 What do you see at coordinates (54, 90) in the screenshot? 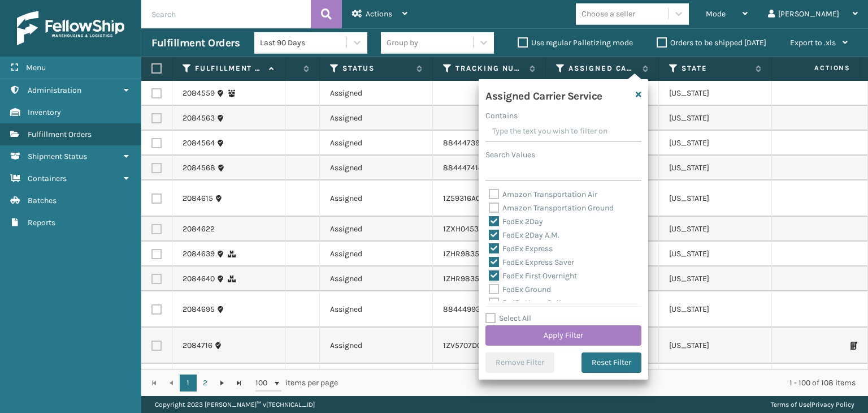
I see `span: Administration` at bounding box center [54, 90].